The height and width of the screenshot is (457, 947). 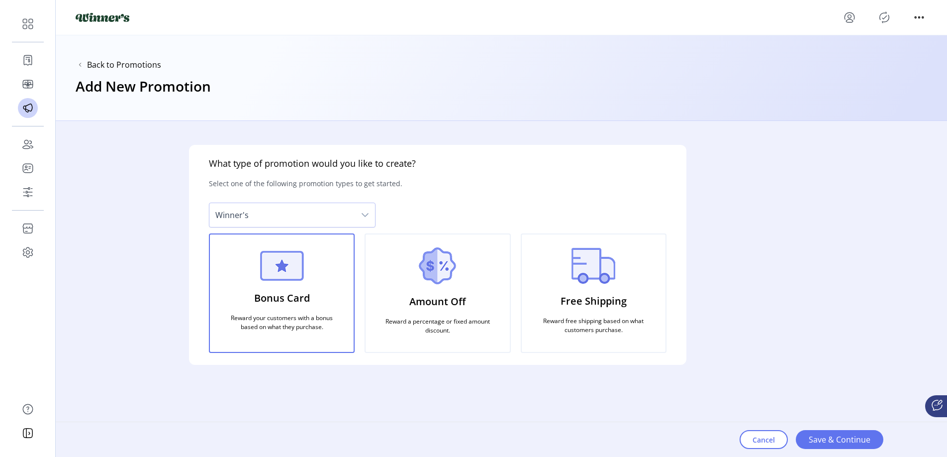 I want to click on p: Reward free shipping based on what customers purchase., so click(x=594, y=325).